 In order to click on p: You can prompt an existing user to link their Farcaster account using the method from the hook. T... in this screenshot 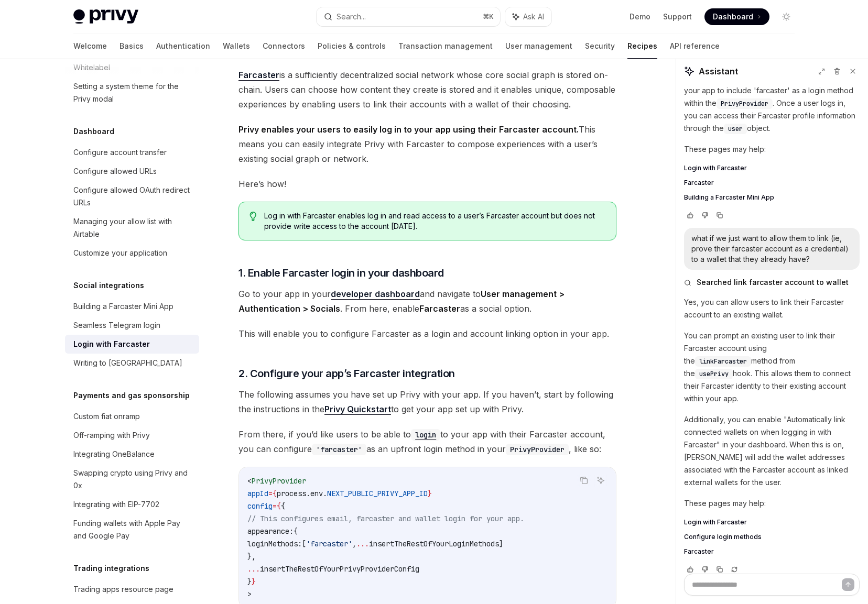, I will do `click(772, 367)`.